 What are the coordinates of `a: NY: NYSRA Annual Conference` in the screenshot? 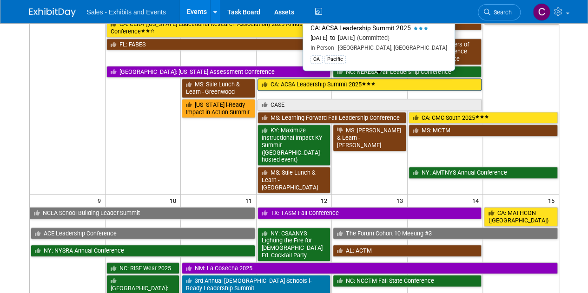 It's located at (143, 251).